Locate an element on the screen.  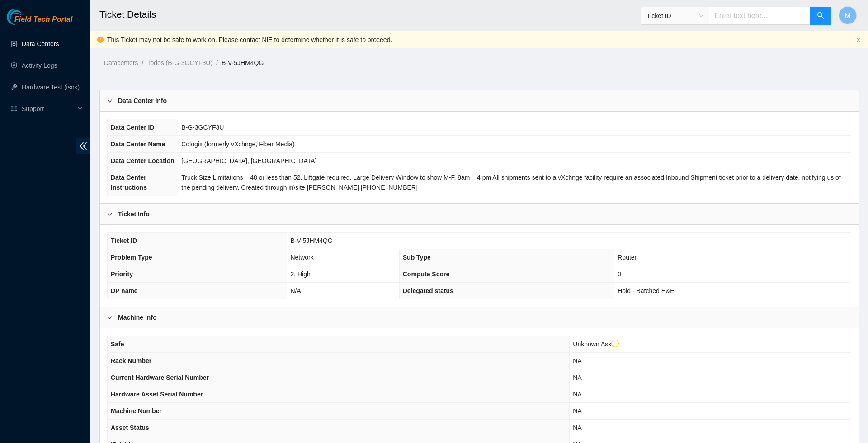
img: Akamai Technologies is located at coordinates (26, 16).